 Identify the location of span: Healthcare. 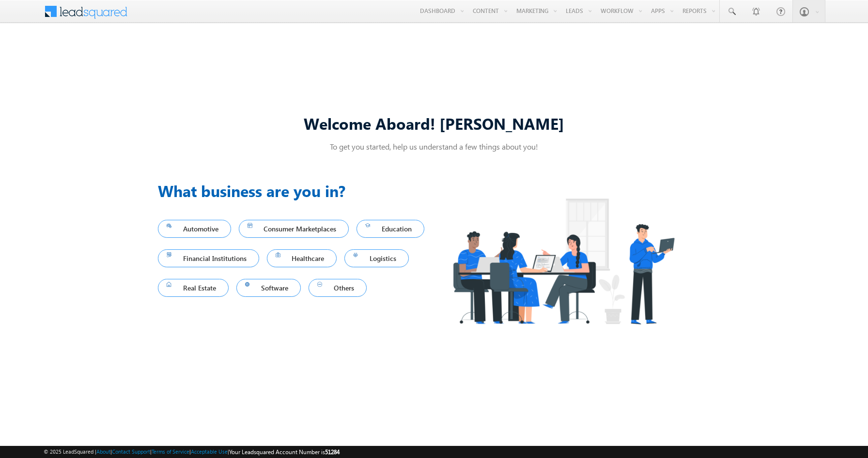
(302, 258).